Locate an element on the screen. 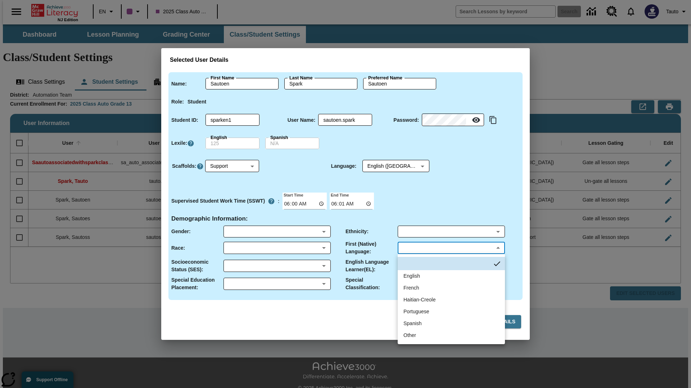 Image resolution: width=691 pixels, height=388 pixels. li: Portuguese is located at coordinates (451, 312).